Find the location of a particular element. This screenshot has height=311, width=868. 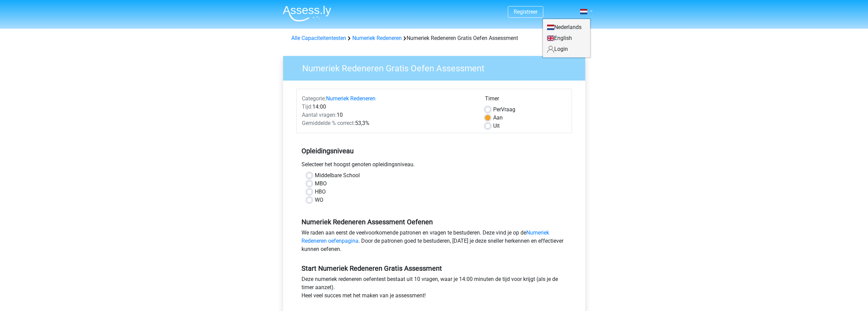

h5: Numeriek Redeneren Assessment Oefenen is located at coordinates (434, 222).